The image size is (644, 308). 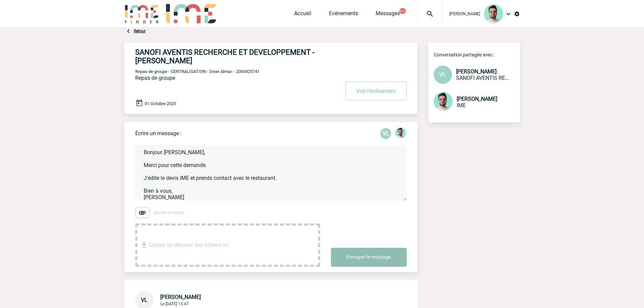 What do you see at coordinates (169, 212) in the screenshot?
I see `span: Ajouter un fichier` at bounding box center [169, 212].